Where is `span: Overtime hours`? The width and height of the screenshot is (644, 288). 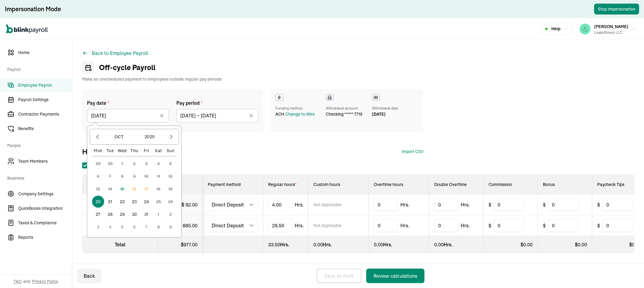 span: Overtime hours is located at coordinates (389, 184).